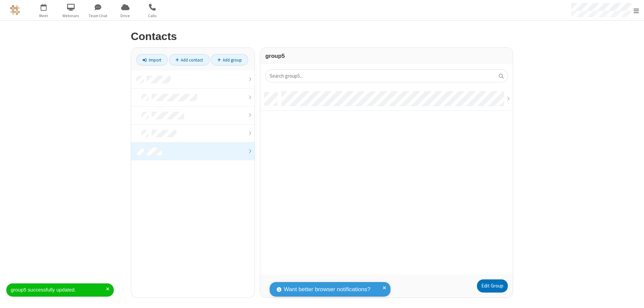 This screenshot has width=644, height=308. Describe the element at coordinates (327, 289) in the screenshot. I see `span: Want better browser notifications?` at that location.